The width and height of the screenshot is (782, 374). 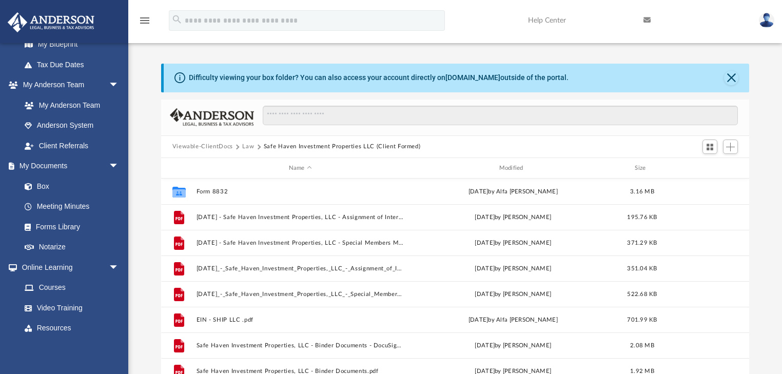 What do you see at coordinates (72, 207) in the screenshot?
I see `a: Meeting Minutes` at bounding box center [72, 207].